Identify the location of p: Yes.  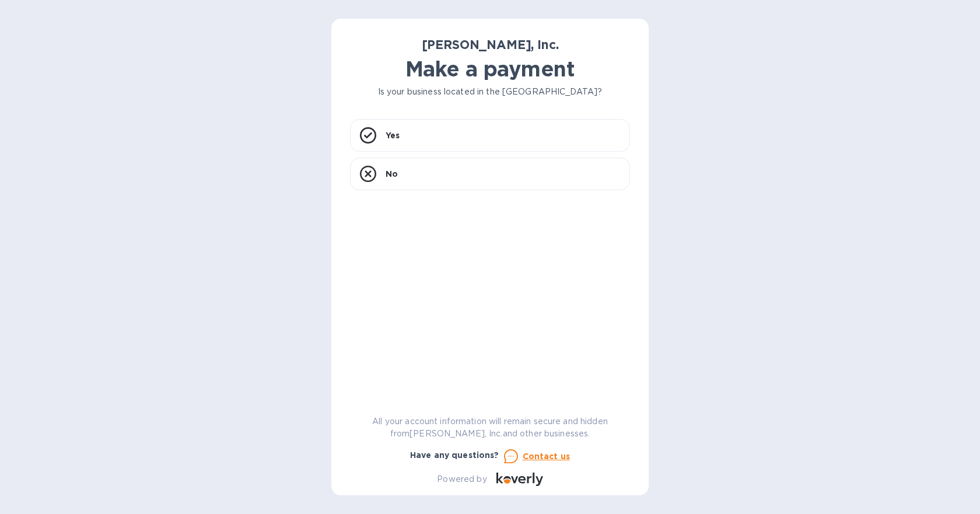
(393, 135).